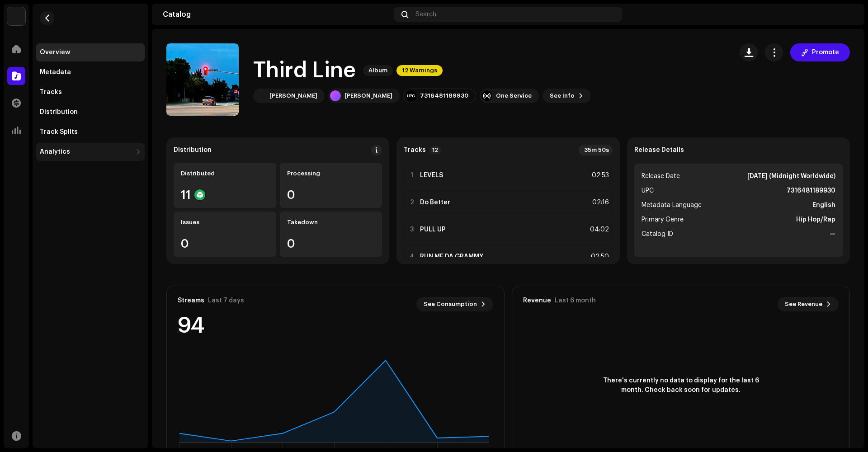  I want to click on div: 04:02, so click(599, 230).